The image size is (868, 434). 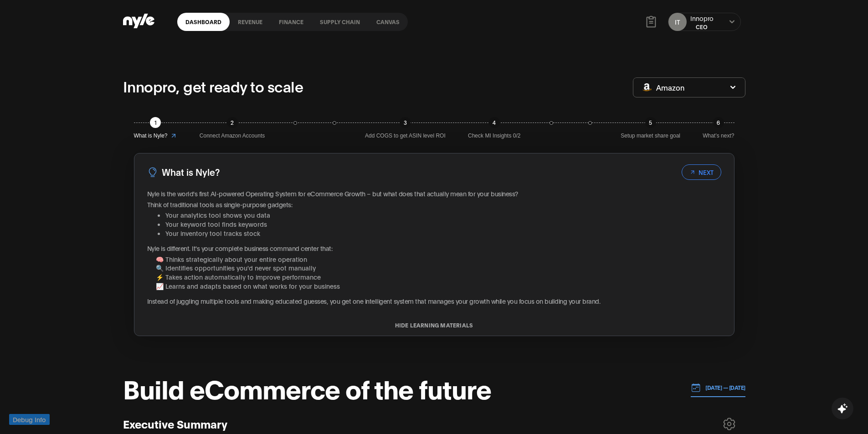 I want to click on div: 5, so click(x=651, y=122).